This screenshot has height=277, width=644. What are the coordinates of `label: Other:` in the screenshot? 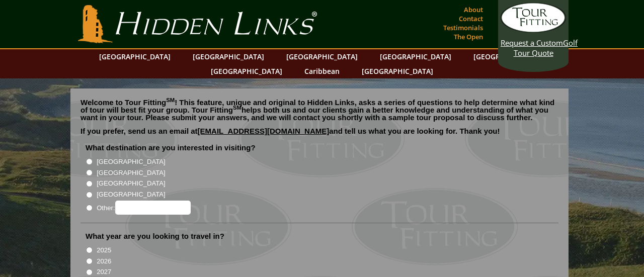 It's located at (144, 208).